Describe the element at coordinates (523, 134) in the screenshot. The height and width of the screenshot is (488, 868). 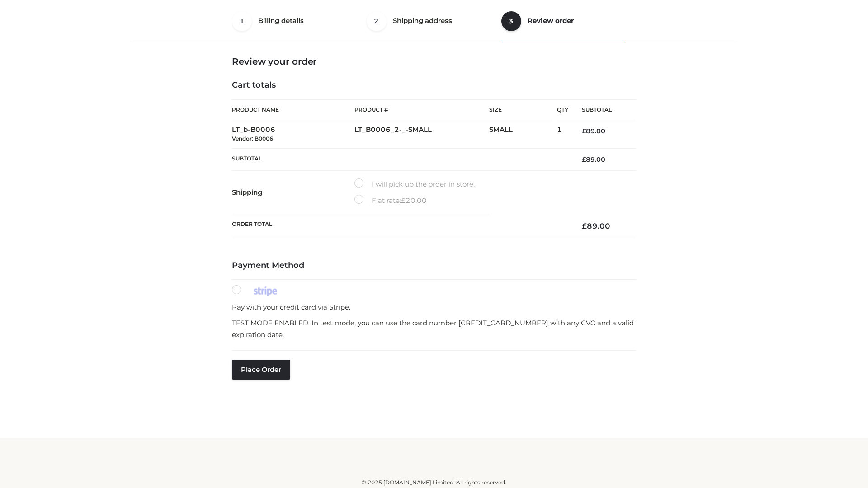
I see `td: SMALL` at that location.